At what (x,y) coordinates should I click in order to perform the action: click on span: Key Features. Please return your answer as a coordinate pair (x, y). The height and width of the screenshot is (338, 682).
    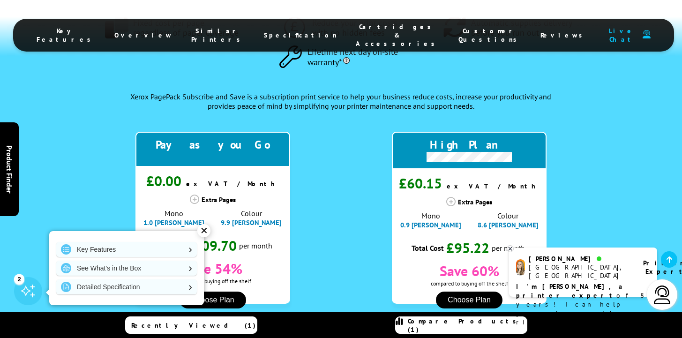
    Looking at the image, I should click on (66, 35).